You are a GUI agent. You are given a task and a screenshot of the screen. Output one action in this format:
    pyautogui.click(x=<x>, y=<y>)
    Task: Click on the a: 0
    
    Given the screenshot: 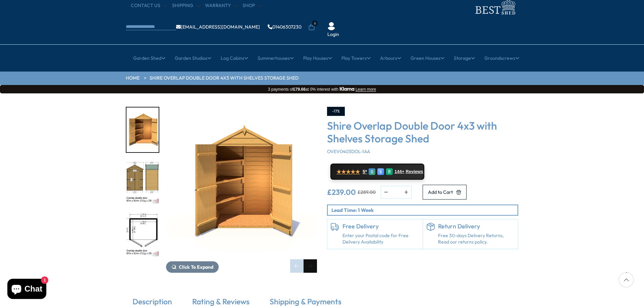 What is the action you would take?
    pyautogui.click(x=312, y=27)
    